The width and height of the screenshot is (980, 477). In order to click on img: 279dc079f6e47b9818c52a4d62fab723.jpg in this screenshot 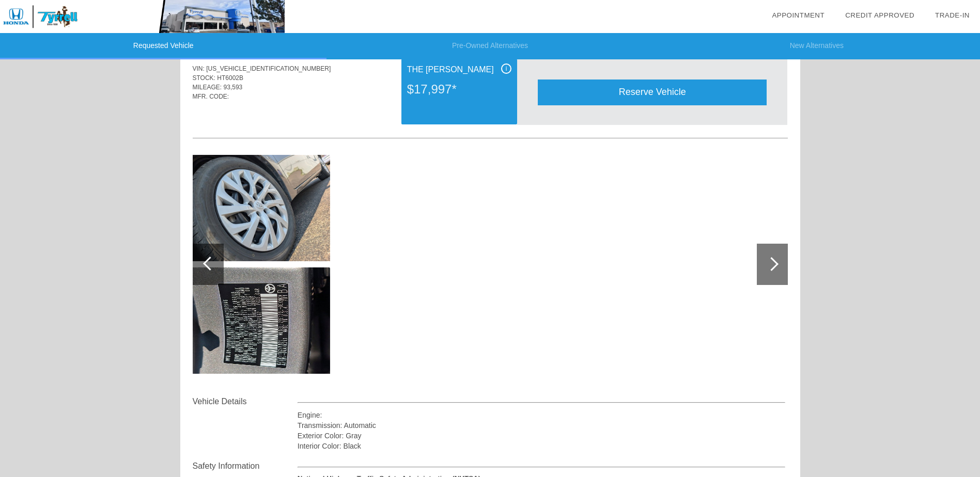, I will do `click(259, 208)`.